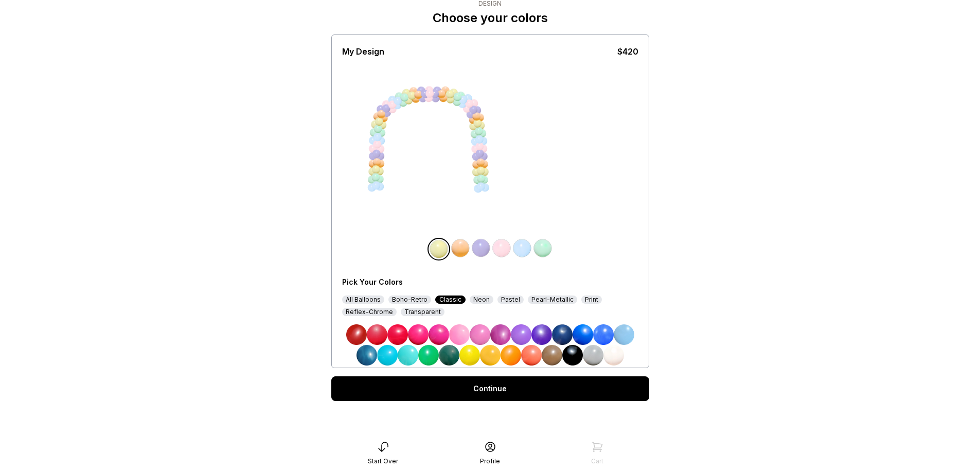 This screenshot has height=469, width=980. I want to click on div: Reflex-Chrome, so click(369, 312).